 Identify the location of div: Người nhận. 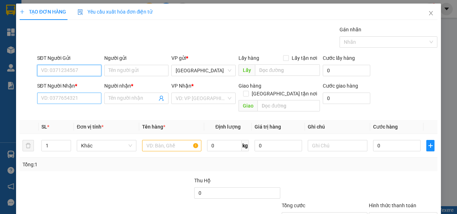
(136, 86).